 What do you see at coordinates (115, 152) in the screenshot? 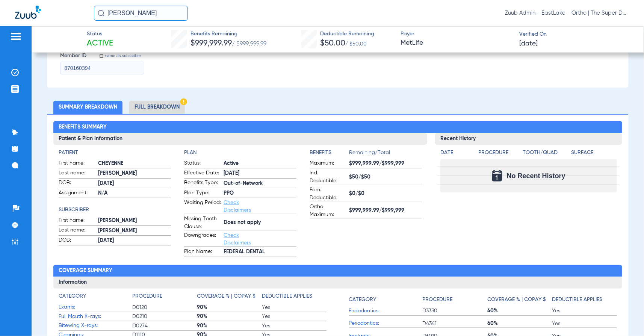
I see `app-breakdown-title: Patient` at bounding box center [115, 152].